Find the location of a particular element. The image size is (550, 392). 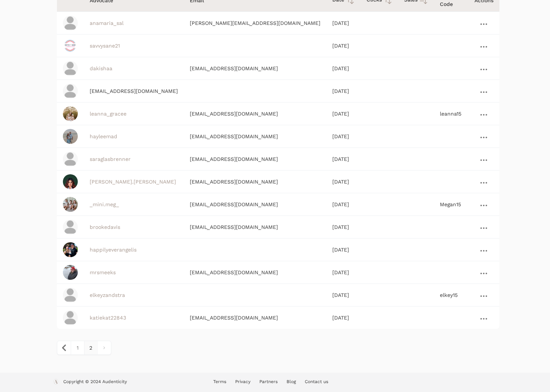

a: 1 is located at coordinates (77, 348).